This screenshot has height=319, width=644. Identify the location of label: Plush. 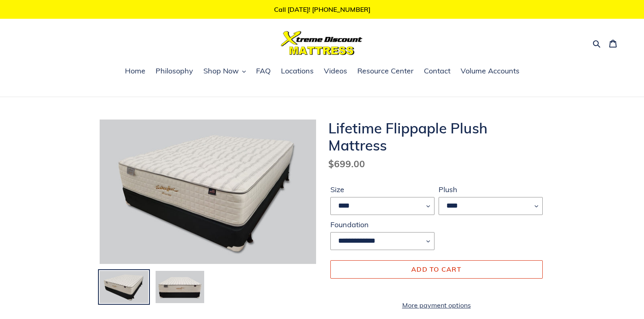
(490, 189).